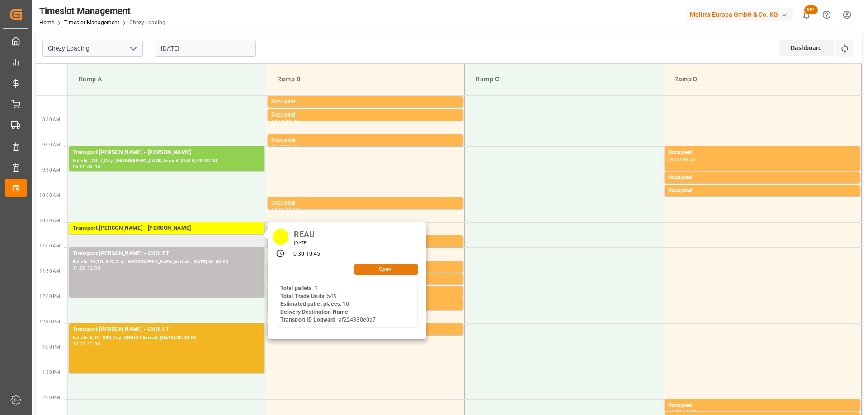 Image resolution: width=868 pixels, height=415 pixels. Describe the element at coordinates (50, 296) in the screenshot. I see `span: 12:00 PM` at that location.